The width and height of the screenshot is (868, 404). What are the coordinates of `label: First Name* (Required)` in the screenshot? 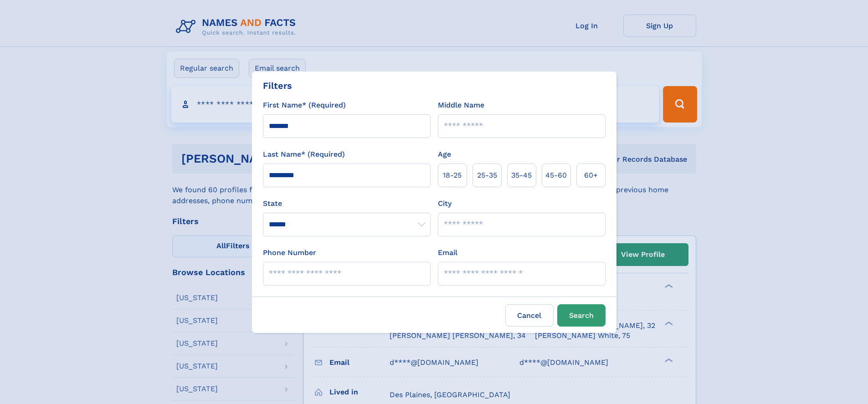 It's located at (304, 105).